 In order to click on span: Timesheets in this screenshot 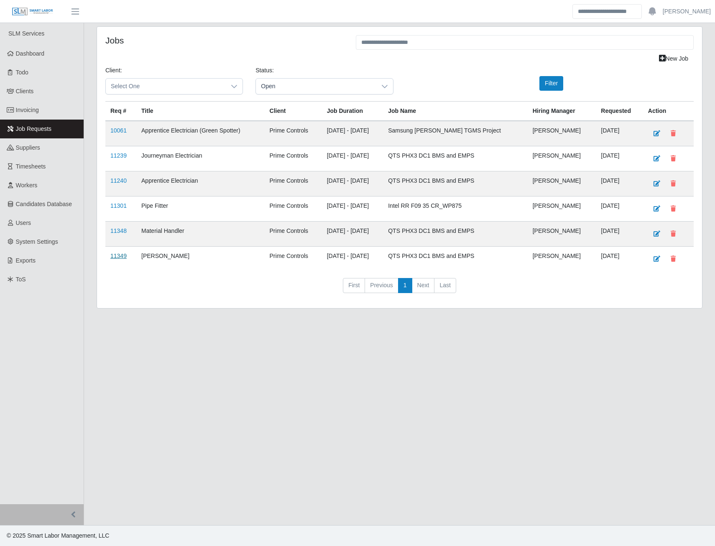, I will do `click(31, 166)`.